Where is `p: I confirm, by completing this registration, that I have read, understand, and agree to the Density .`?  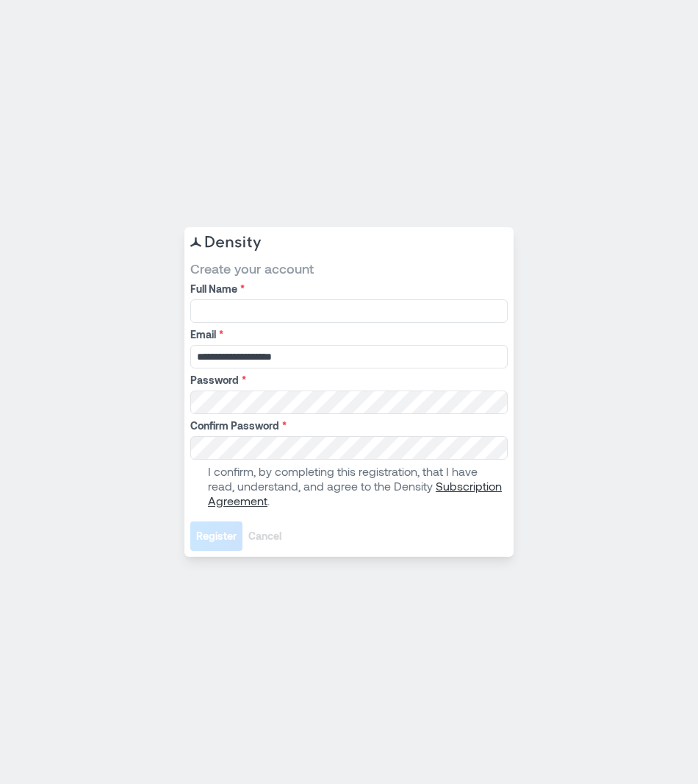 p: I confirm, by completing this registration, that I have read, understand, and agree to the Density . is located at coordinates (356, 486).